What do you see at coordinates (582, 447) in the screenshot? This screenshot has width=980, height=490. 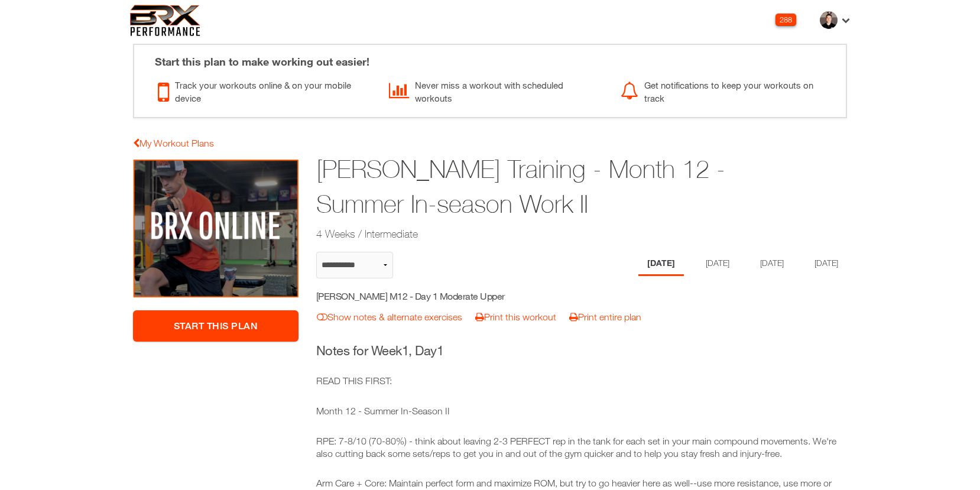 I see `p: RPE: 7-8/10 (70-80%) - think about leaving 2-3 PERFECT rep in the tank for each set in your main ...` at bounding box center [582, 447].